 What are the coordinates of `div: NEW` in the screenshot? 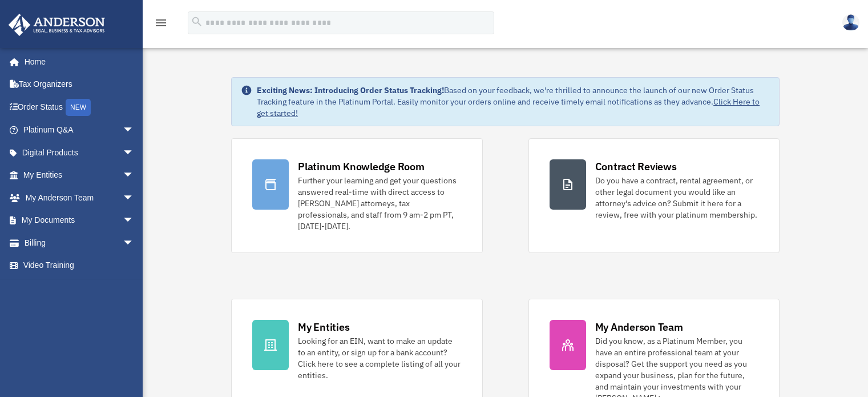 It's located at (79, 108).